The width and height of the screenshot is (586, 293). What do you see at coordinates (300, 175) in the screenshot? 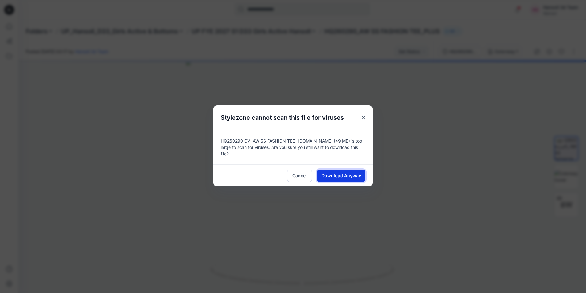
I see `span: Cancel` at bounding box center [300, 175].